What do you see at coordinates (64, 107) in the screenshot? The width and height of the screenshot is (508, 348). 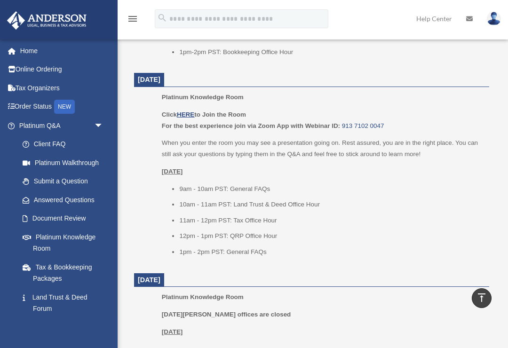 I see `div: NEW` at bounding box center [64, 107].